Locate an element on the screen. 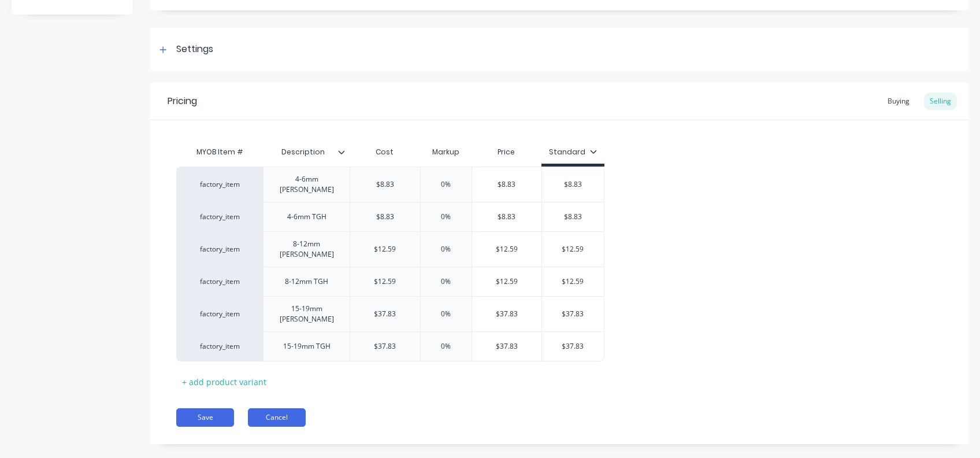  div: 15-19mm TGH is located at coordinates (307, 346).